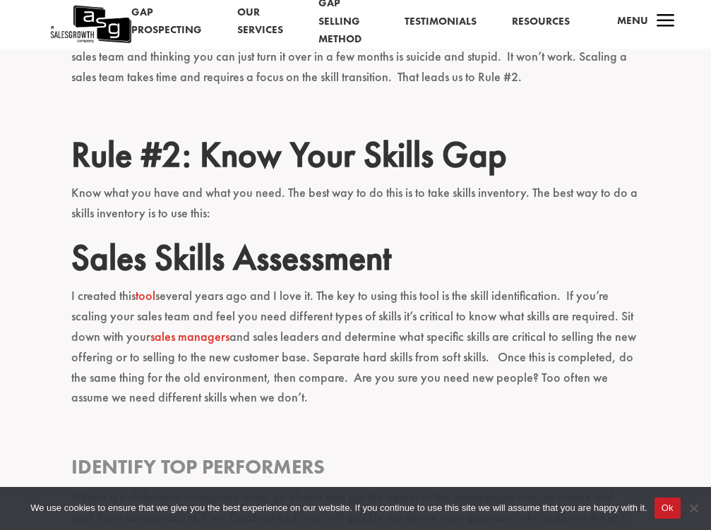  What do you see at coordinates (338, 508) in the screenshot?
I see `span: We use cookies to ensure that we give you the best experience on our website. If you continue to ...` at bounding box center [338, 508].